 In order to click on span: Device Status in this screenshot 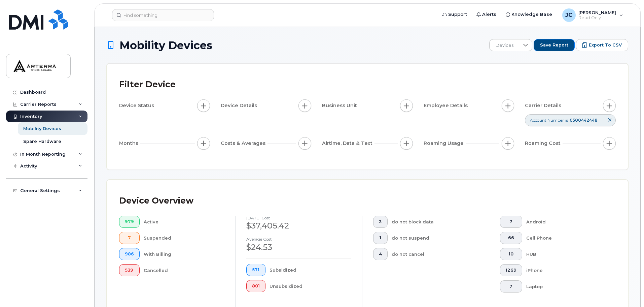, I will do `click(138, 105)`.